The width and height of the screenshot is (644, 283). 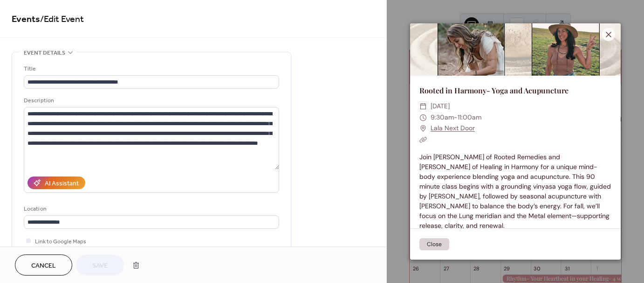 I want to click on div: Title, so click(x=151, y=69).